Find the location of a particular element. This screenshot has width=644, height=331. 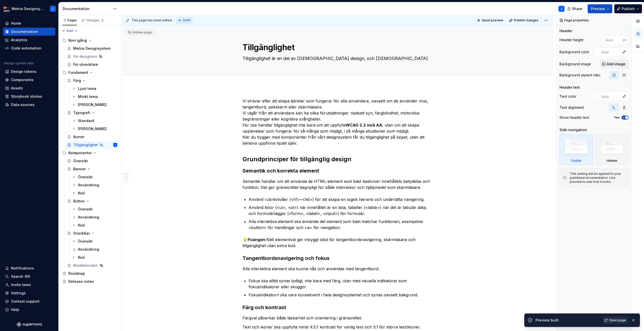

a: Components is located at coordinates (29, 80).